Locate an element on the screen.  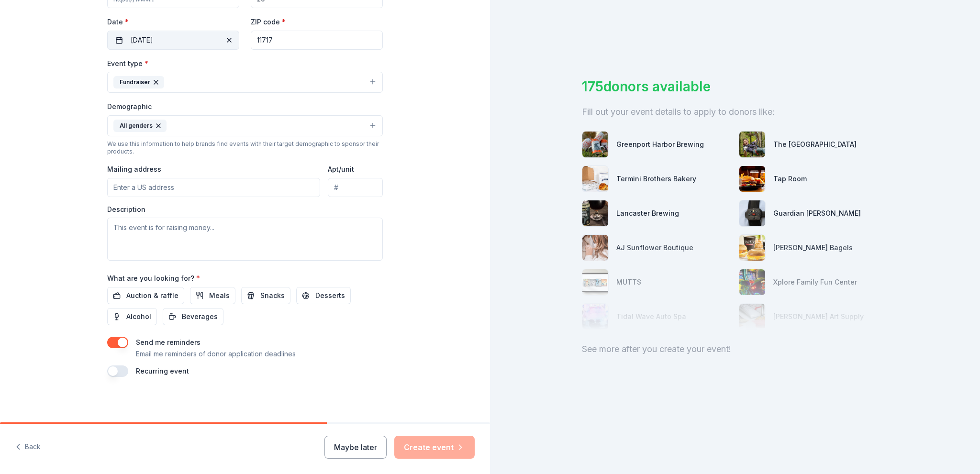
label: Apt/unit is located at coordinates (341, 169).